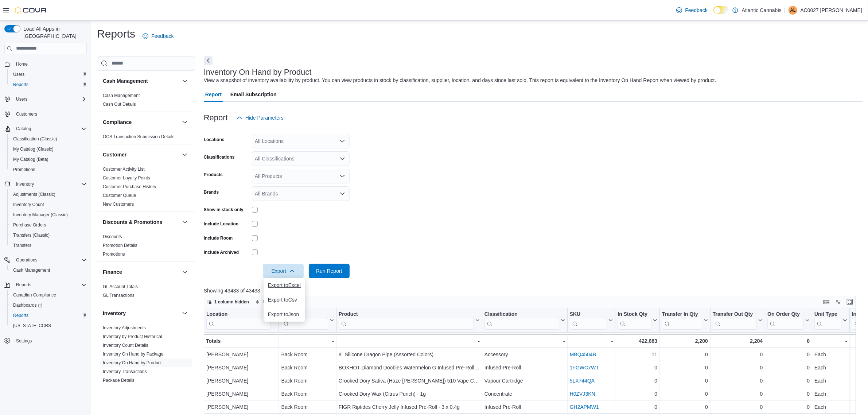  What do you see at coordinates (31, 159) in the screenshot?
I see `a: My Catalog (Beta)` at bounding box center [31, 159].